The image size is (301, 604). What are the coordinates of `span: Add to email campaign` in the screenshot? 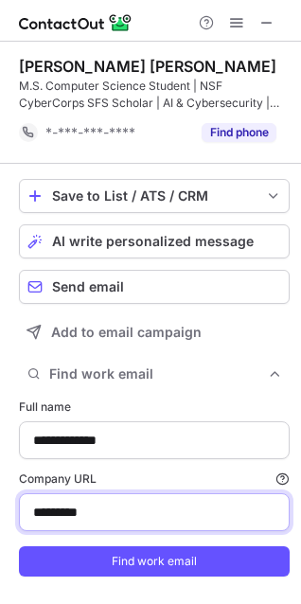 It's located at (126, 332).